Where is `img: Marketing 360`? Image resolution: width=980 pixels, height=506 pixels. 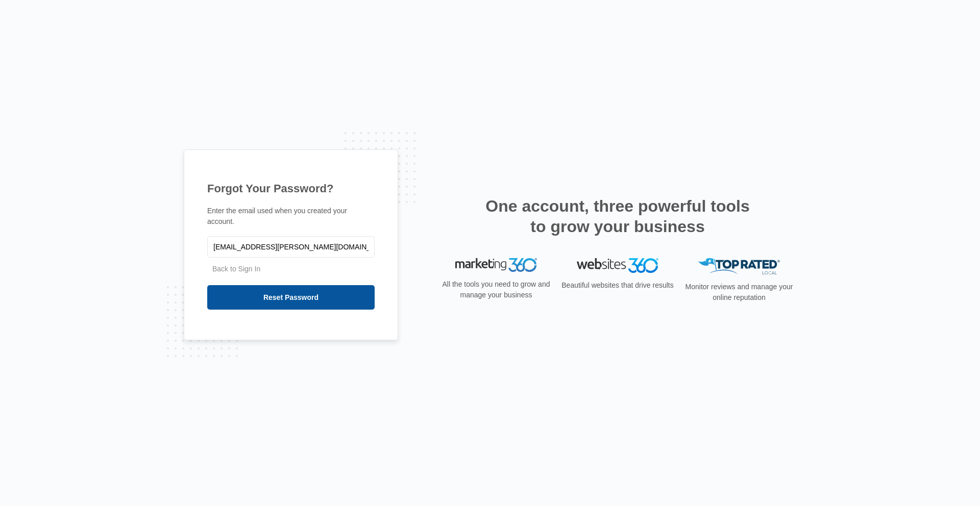
img: Marketing 360 is located at coordinates (496, 265).